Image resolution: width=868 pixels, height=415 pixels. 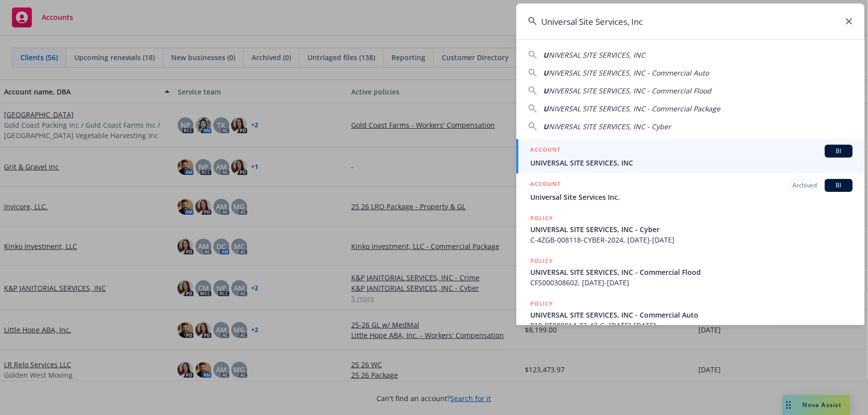 What do you see at coordinates (629, 73) in the screenshot?
I see `span: NIVERSAL SITE SERVICES, INC - Commercial Auto` at bounding box center [629, 73].